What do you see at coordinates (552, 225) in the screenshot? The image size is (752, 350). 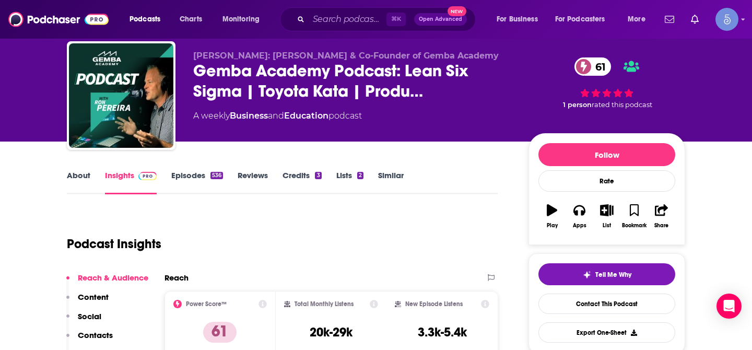 I see `div: Play` at bounding box center [552, 225].